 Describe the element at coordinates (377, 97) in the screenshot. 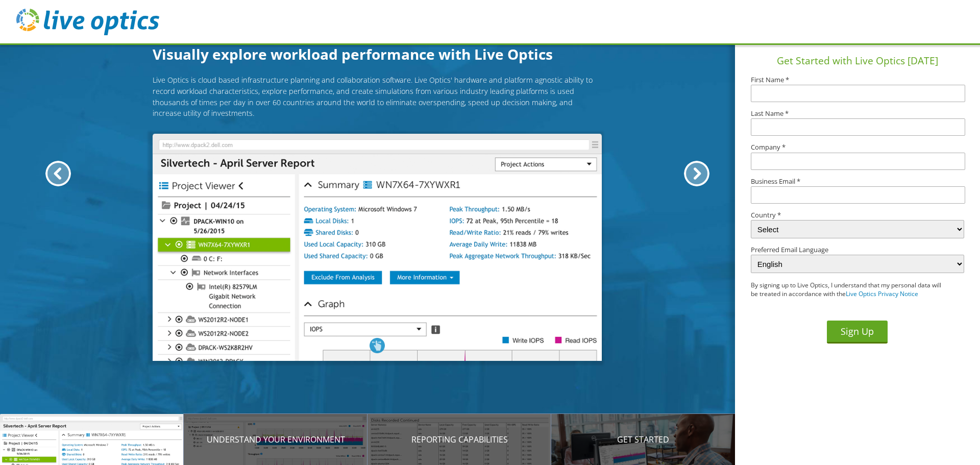

I see `p: Live Optics is cloud based infrastructure planning and collaboration software. Live Optics' hardw...` at that location.